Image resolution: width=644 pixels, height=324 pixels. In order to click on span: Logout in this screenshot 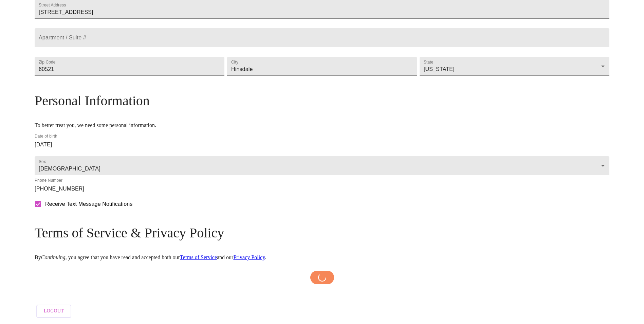, I will do `click(53, 311)`.